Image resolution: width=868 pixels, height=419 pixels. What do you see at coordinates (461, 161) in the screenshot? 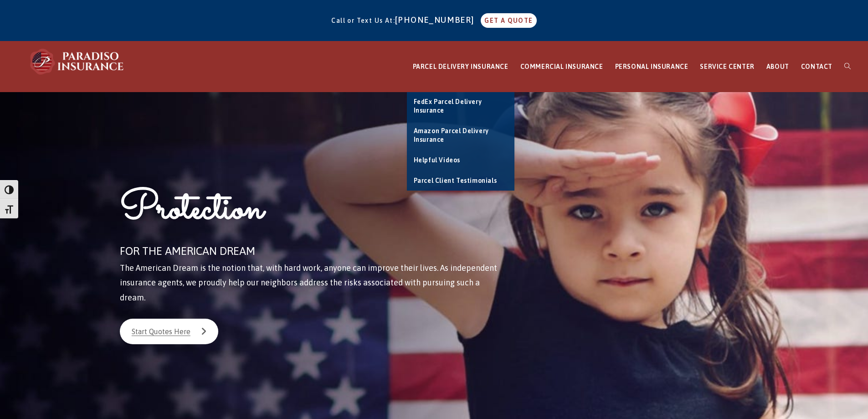
I see `a: Helpful Videos` at bounding box center [461, 161].